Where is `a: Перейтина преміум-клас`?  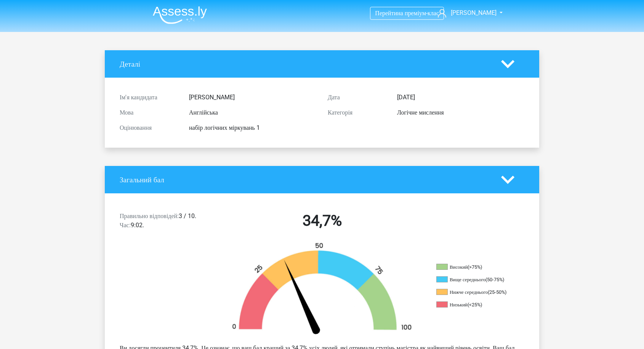 a: Перейтина преміум-клас is located at coordinates (407, 13).